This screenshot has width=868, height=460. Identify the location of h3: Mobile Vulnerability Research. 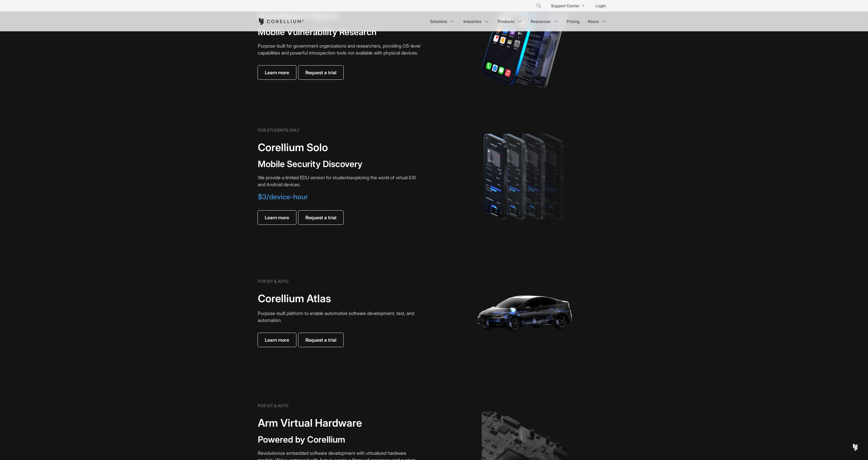
(339, 32).